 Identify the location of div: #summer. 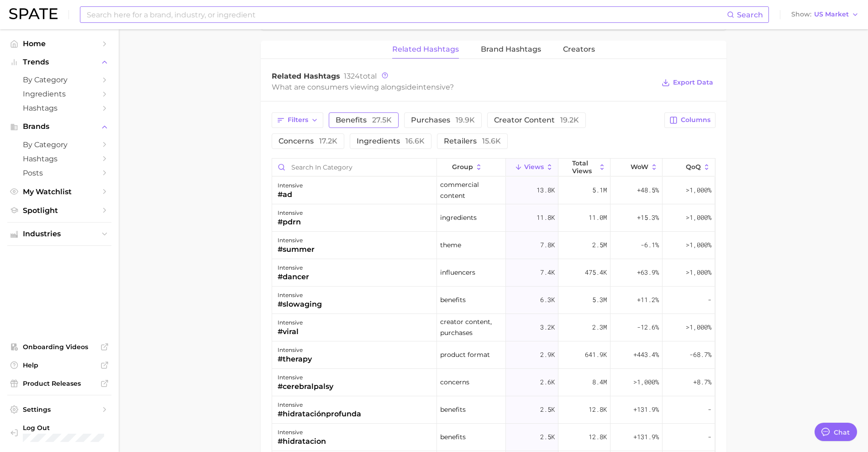
(296, 250).